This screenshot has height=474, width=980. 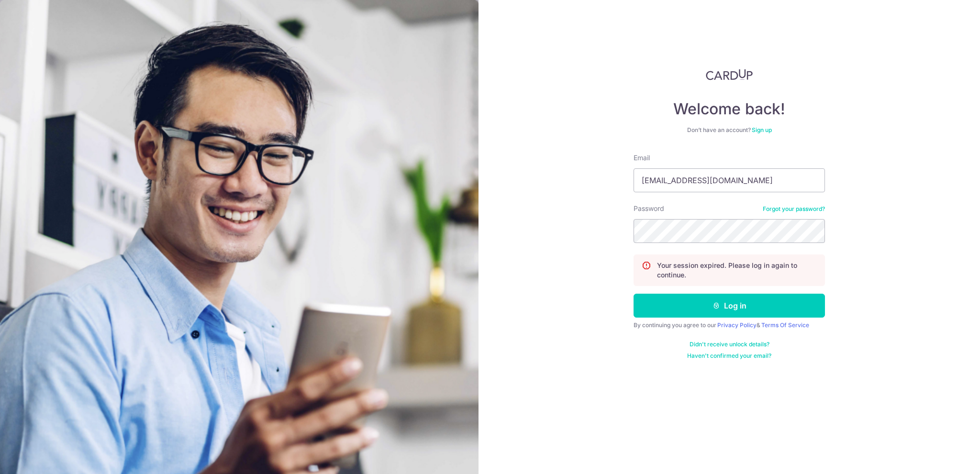 I want to click on h4: Welcome back!, so click(x=729, y=109).